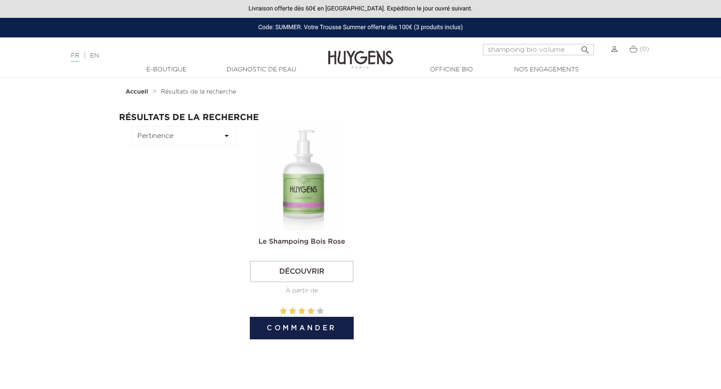  I want to click on h2: Résultats de la recherche, so click(361, 117).